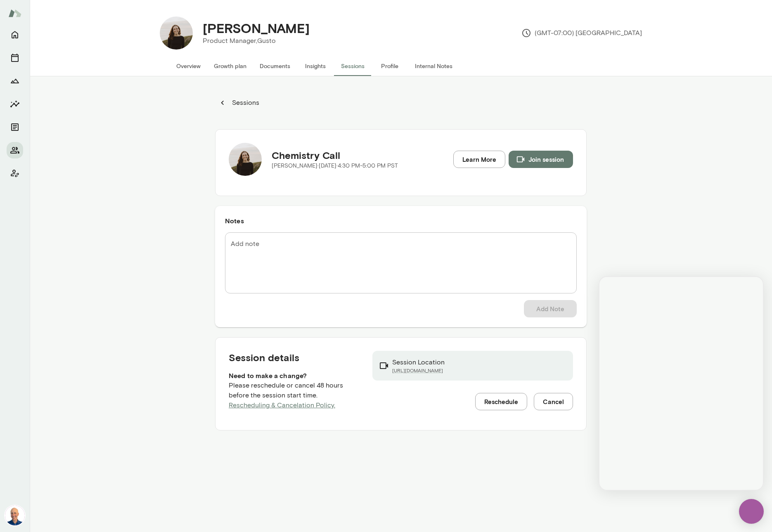 The width and height of the screenshot is (772, 532). What do you see at coordinates (335, 155) in the screenshot?
I see `h5: Chemistry Call` at bounding box center [335, 155].